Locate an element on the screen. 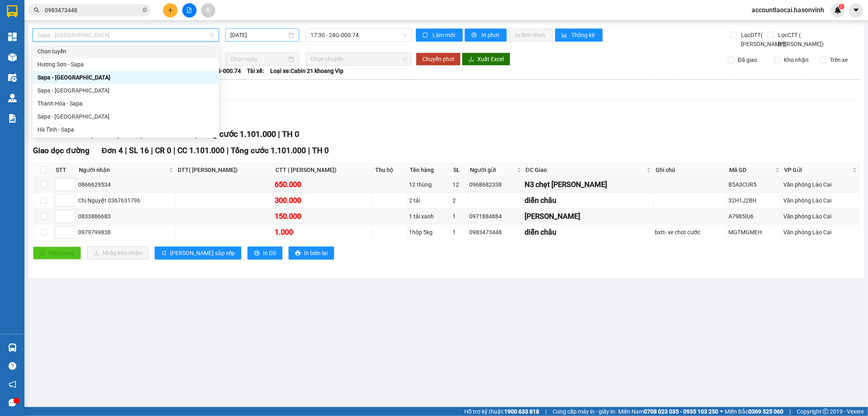 The height and width of the screenshot is (416, 868). th: STT is located at coordinates (65, 170).